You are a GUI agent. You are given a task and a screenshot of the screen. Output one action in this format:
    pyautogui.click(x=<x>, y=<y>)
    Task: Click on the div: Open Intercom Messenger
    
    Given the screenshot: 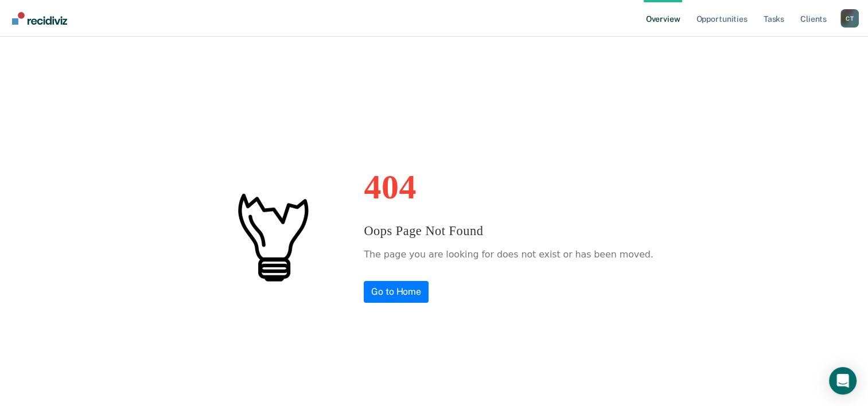 What is the action you would take?
    pyautogui.click(x=842, y=381)
    